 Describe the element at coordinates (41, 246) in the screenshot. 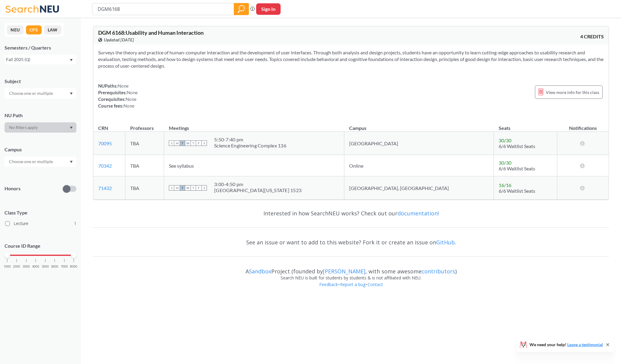

I see `p: Course ID Range` at that location.